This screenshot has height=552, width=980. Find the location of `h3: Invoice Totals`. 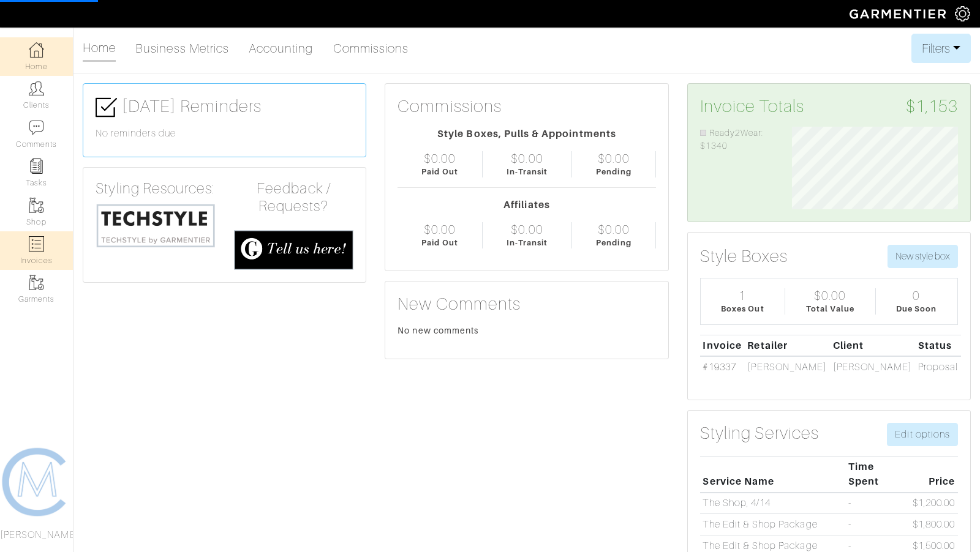

h3: Invoice Totals is located at coordinates (828, 107).